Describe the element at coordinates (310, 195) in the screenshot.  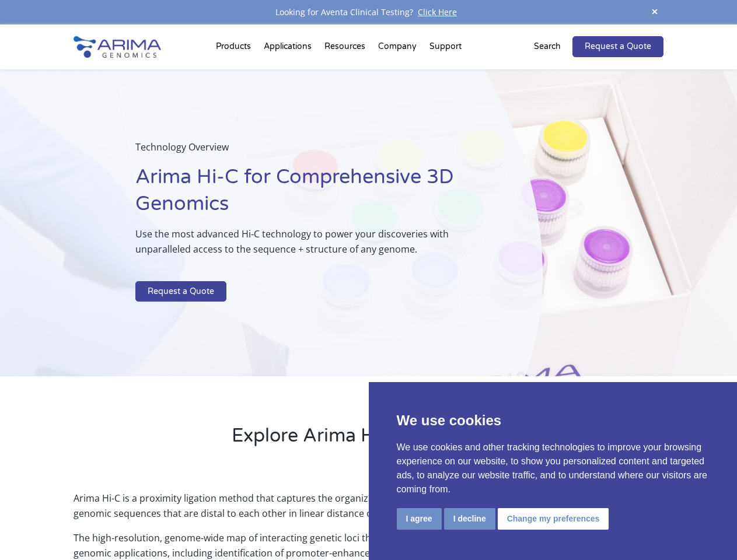
I see `h1: Arima Hi-C for Comprehensive 3D Genomics` at that location.